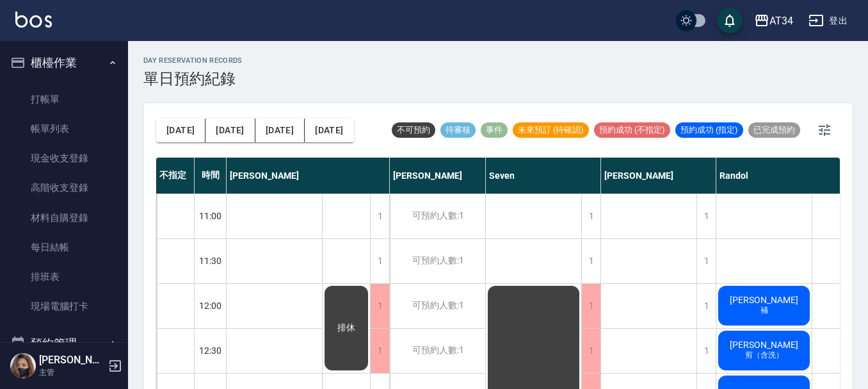  What do you see at coordinates (764, 310) in the screenshot?
I see `span: 補` at bounding box center [764, 310].